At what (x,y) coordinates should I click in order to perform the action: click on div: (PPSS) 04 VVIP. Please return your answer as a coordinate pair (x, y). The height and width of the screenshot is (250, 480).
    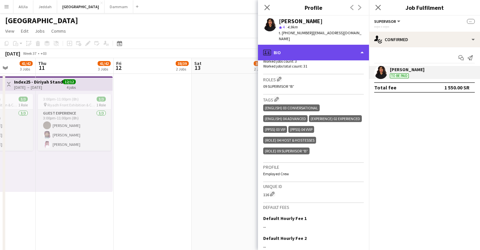
    Looking at the image, I should click on (301, 129).